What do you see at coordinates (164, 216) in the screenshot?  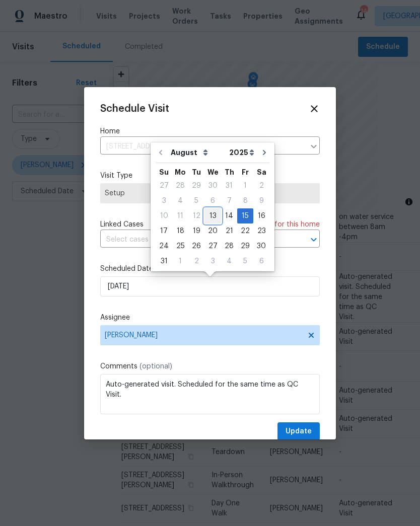 I see `div: Sun Aug 10 2025` at bounding box center [164, 216].